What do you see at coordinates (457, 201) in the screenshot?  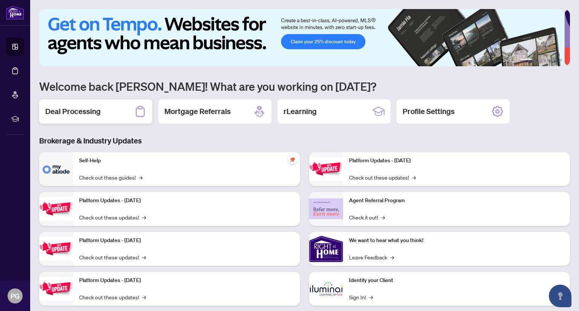 I see `p: Agent Referral Program` at bounding box center [457, 201].